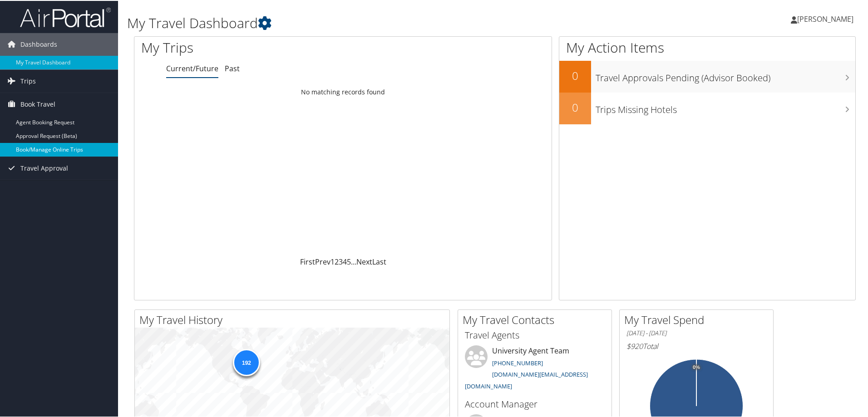 The height and width of the screenshot is (417, 868). What do you see at coordinates (725, 107) in the screenshot?
I see `h3: Trips Missing Hotels` at bounding box center [725, 107].